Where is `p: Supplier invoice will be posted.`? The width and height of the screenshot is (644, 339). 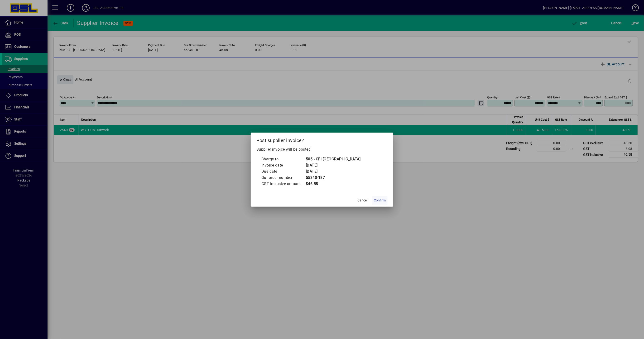 p: Supplier invoice will be posted. is located at coordinates (322, 149).